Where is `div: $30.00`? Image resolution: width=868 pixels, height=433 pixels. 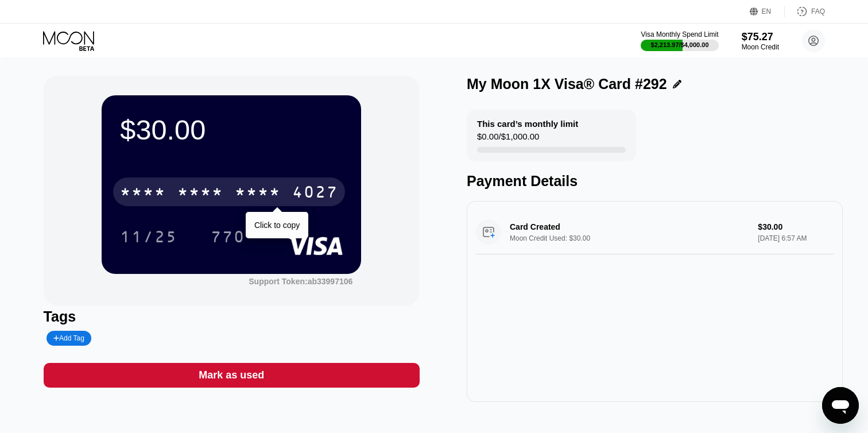
div: $30.00 is located at coordinates (232, 130).